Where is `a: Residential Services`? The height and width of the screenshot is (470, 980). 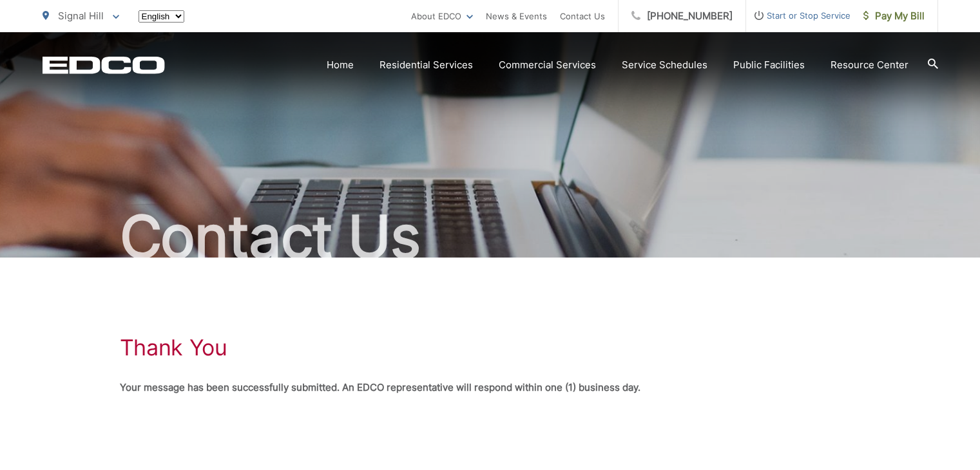 a: Residential Services is located at coordinates (426, 65).